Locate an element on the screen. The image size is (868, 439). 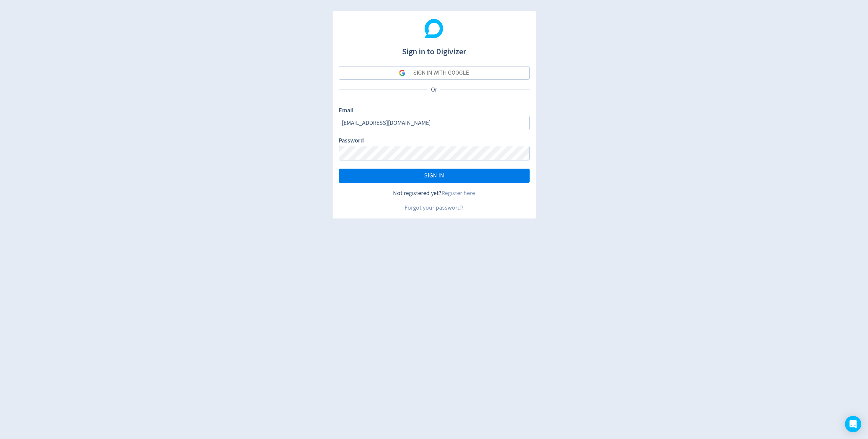
span: SIGN IN is located at coordinates (434, 175).